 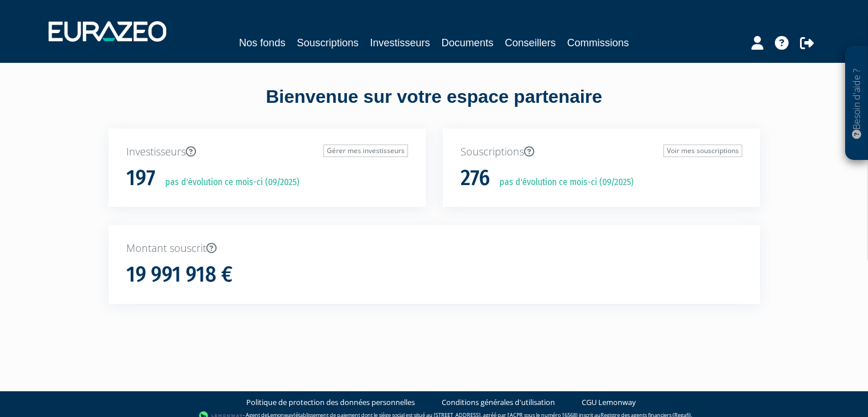 What do you see at coordinates (399, 43) in the screenshot?
I see `a: Investisseurs` at bounding box center [399, 43].